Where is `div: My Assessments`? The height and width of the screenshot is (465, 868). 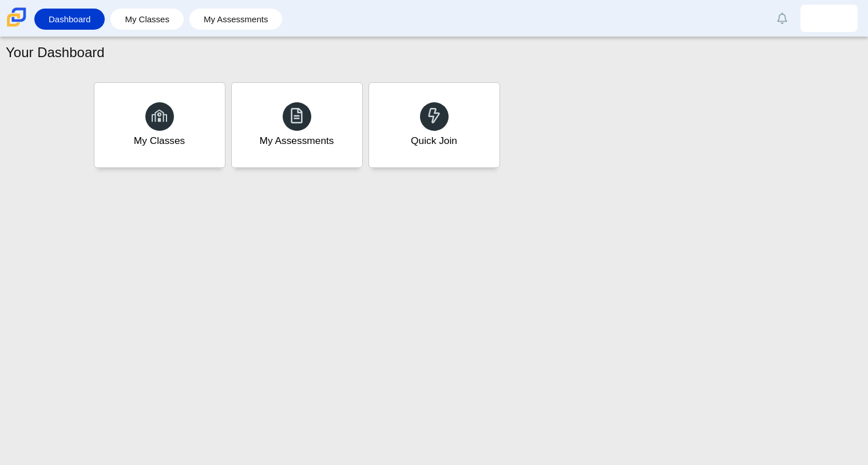 div: My Assessments is located at coordinates (297, 141).